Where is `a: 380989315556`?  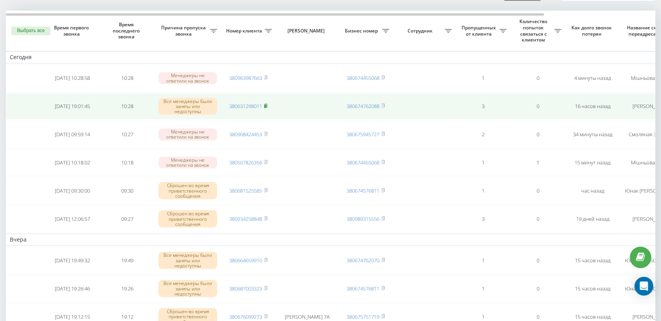
a: 380989315556 is located at coordinates (363, 219).